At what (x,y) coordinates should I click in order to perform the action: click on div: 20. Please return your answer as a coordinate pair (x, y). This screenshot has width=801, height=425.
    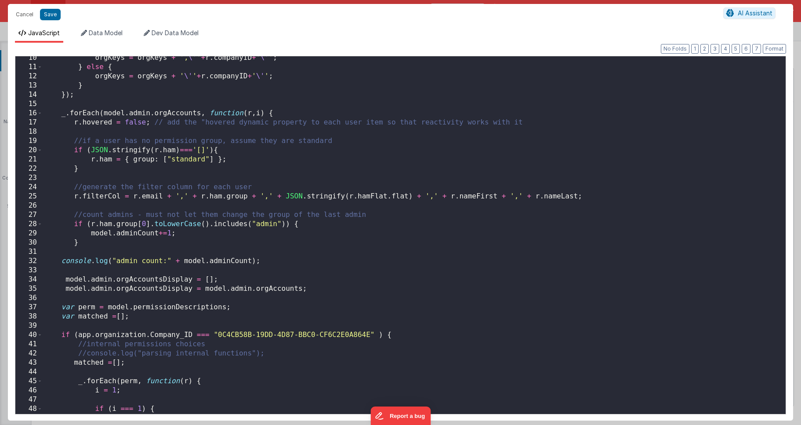
    Looking at the image, I should click on (29, 150).